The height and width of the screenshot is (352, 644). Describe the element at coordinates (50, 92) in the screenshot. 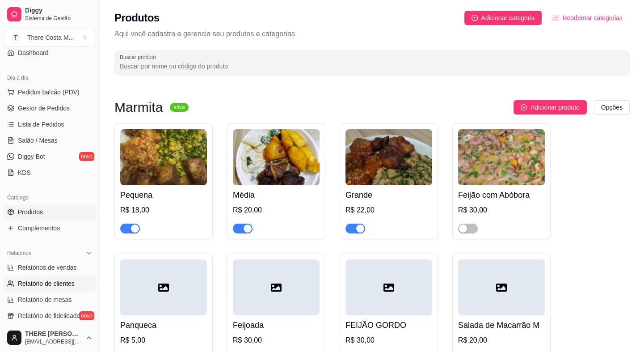

I see `button: Pedidos balcão (PDV)` at that location.